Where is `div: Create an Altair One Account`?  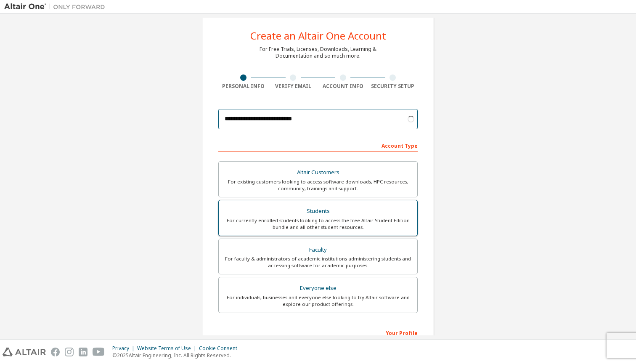
div: Create an Altair One Account is located at coordinates (318, 36).